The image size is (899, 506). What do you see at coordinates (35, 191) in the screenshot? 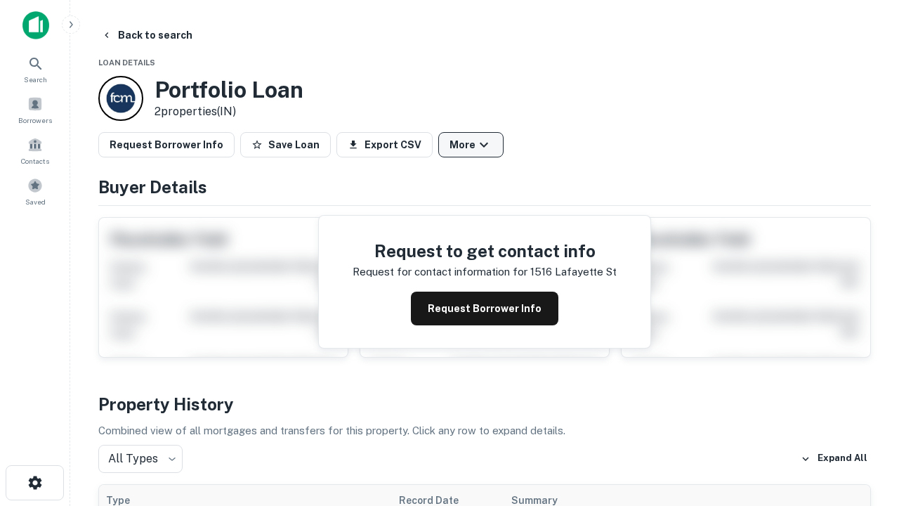
I see `a: Saved` at bounding box center [35, 191].